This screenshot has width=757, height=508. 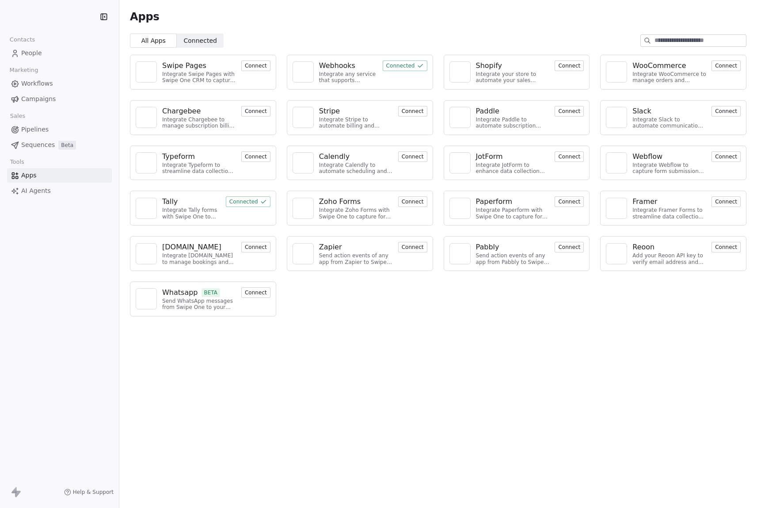 What do you see at coordinates (487, 247) in the screenshot?
I see `div: Pabbly` at bounding box center [487, 247].